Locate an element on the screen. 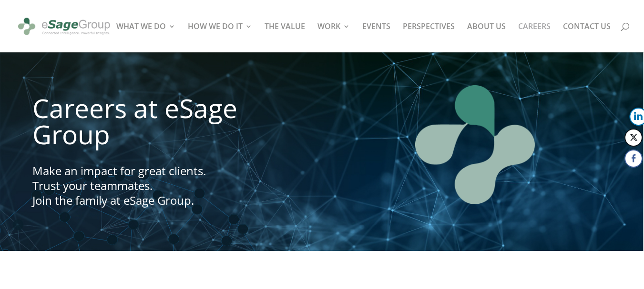 The height and width of the screenshot is (289, 644). a: WHAT WE DO is located at coordinates (146, 38).